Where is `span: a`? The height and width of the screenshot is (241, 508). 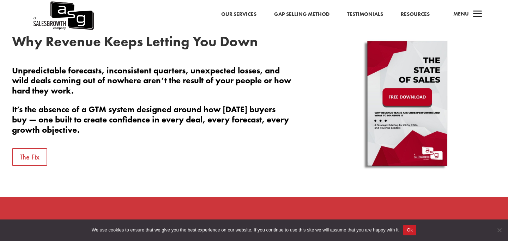
span: a is located at coordinates (478, 14).